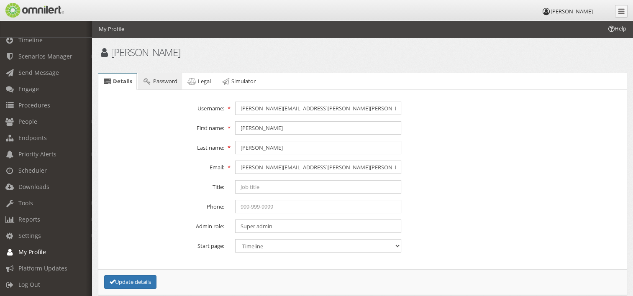  What do you see at coordinates (34, 187) in the screenshot?
I see `span: Downloads` at bounding box center [34, 187].